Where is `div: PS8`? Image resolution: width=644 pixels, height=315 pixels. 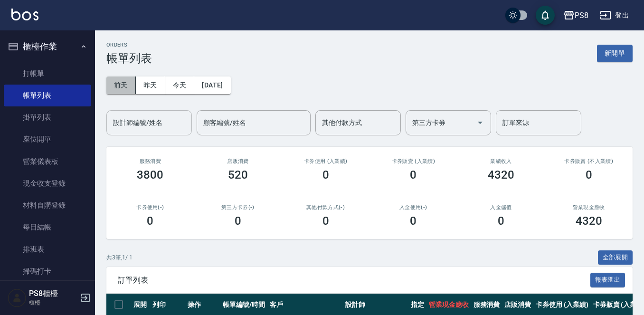 div: PS8 is located at coordinates (582, 15).